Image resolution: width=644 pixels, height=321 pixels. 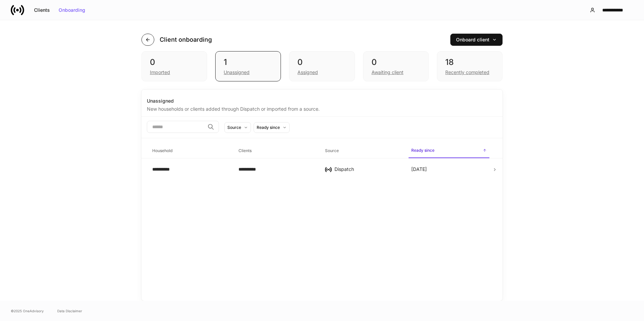 I want to click on div: Clients, so click(x=42, y=10).